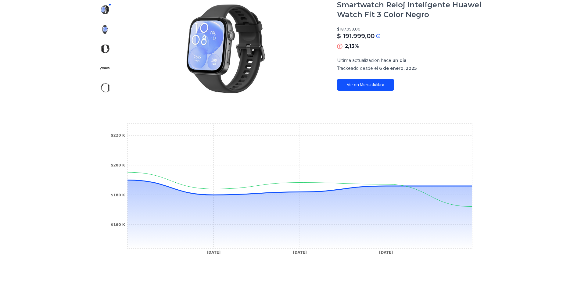 The width and height of the screenshot is (581, 286). I want to click on p: 2,13%, so click(352, 46).